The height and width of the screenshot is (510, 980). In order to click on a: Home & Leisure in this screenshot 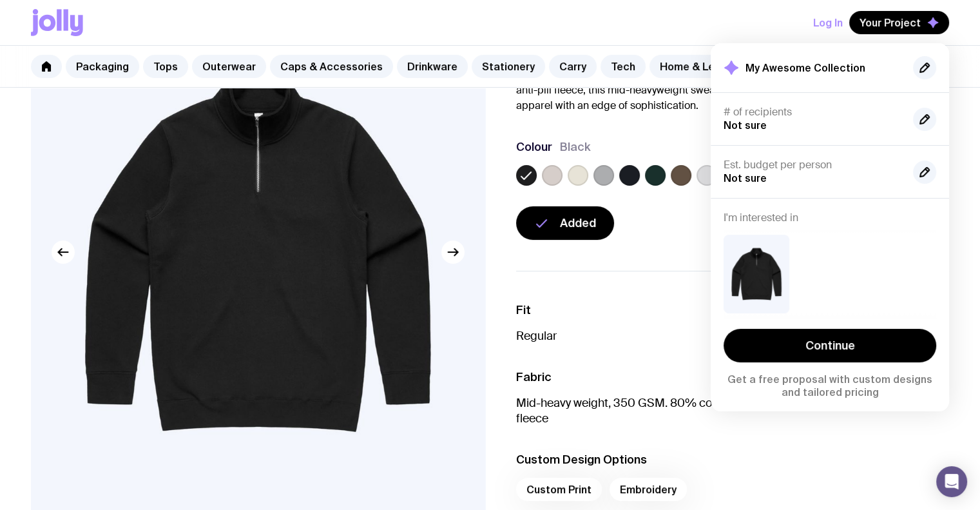, I will do `click(699, 66)`.